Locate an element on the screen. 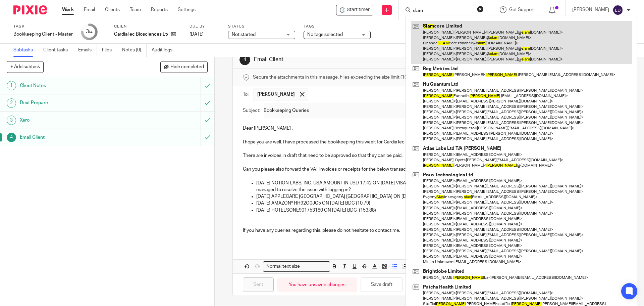  div: Search for option is located at coordinates (296, 267).